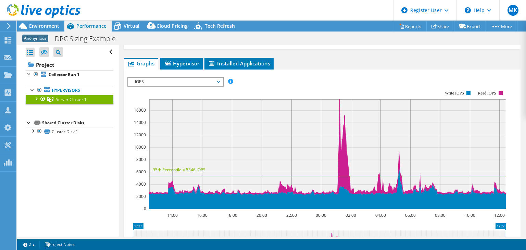 This screenshot has height=250, width=526. What do you see at coordinates (321, 215) in the screenshot?
I see `text: 00:00` at bounding box center [321, 215].